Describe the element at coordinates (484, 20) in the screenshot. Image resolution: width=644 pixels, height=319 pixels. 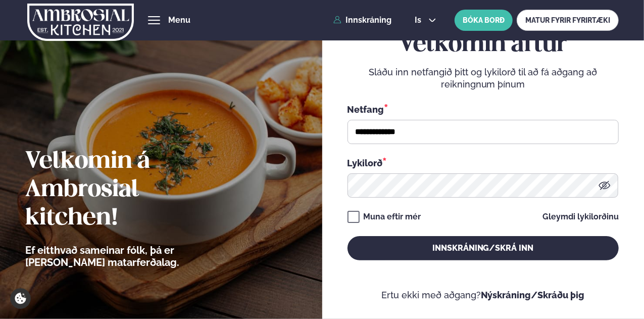
I see `button: BÓKA BORÐ` at that location.